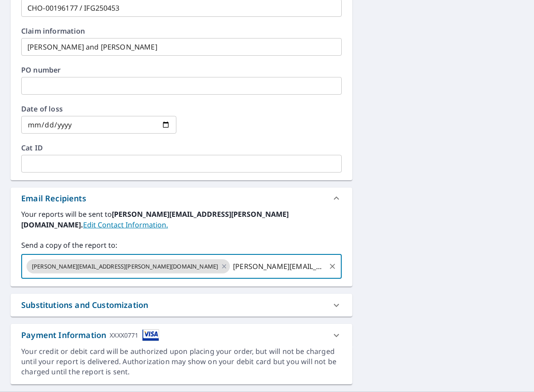 Image resolution: width=534 pixels, height=392 pixels. I want to click on img: cardImage, so click(151, 335).